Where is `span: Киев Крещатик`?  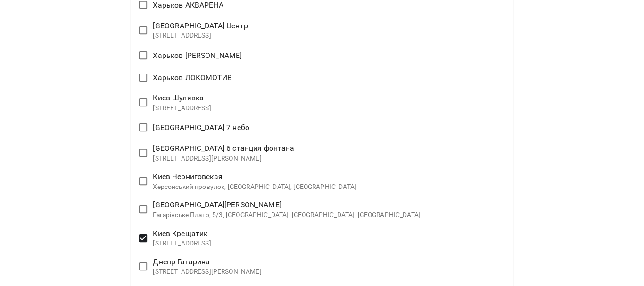 span: Киев Крещатик is located at coordinates (180, 233).